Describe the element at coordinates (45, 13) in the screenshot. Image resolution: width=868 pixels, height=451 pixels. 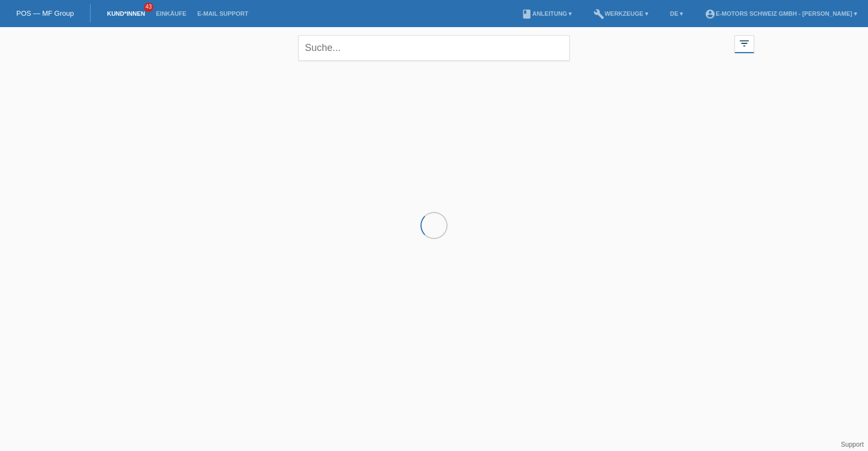
I see `a: POS — MF Group` at that location.